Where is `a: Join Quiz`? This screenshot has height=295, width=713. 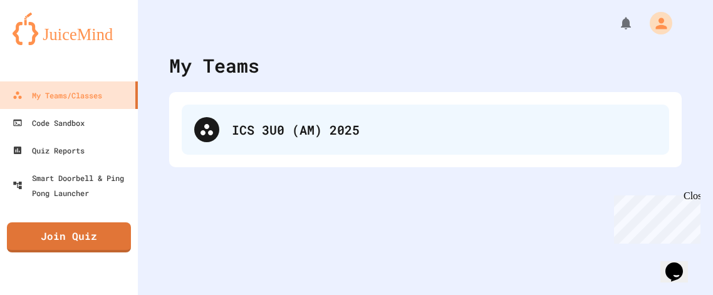 a: Join Quiz is located at coordinates (69, 238).